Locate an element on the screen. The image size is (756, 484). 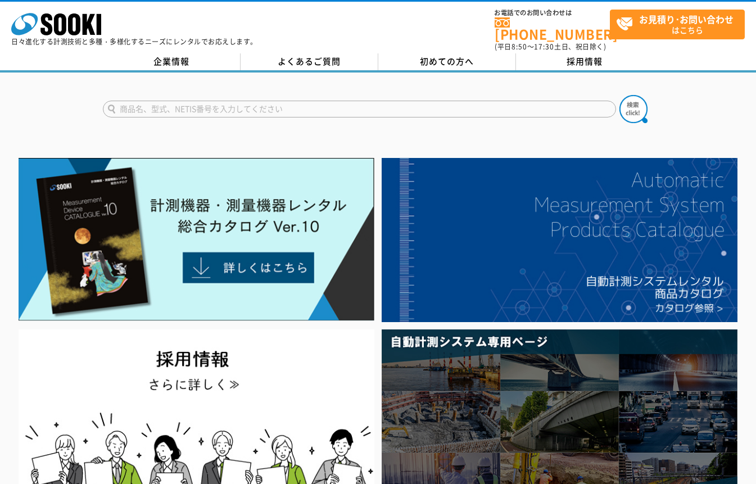
span: 初めての方へ is located at coordinates (447, 61).